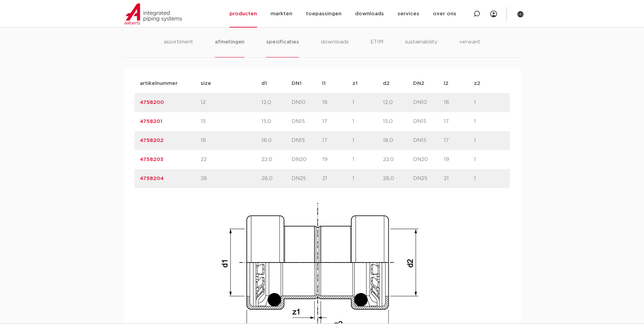  I want to click on li: afmetingen, so click(229, 48).